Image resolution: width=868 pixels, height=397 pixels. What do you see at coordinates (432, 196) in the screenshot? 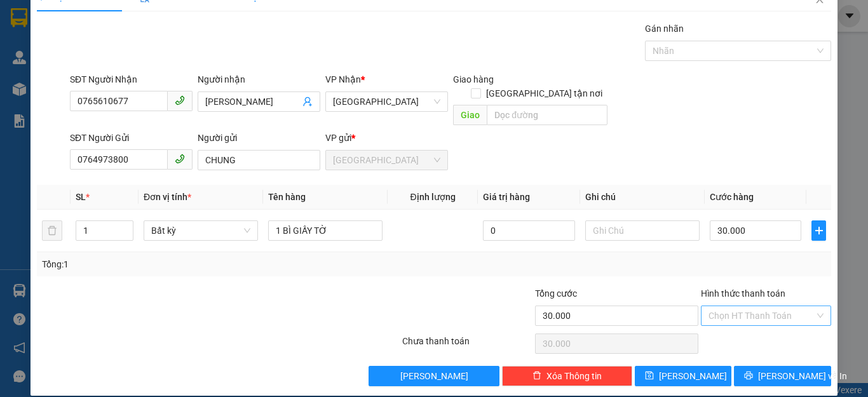
I see `span: Định lượng` at bounding box center [432, 196].